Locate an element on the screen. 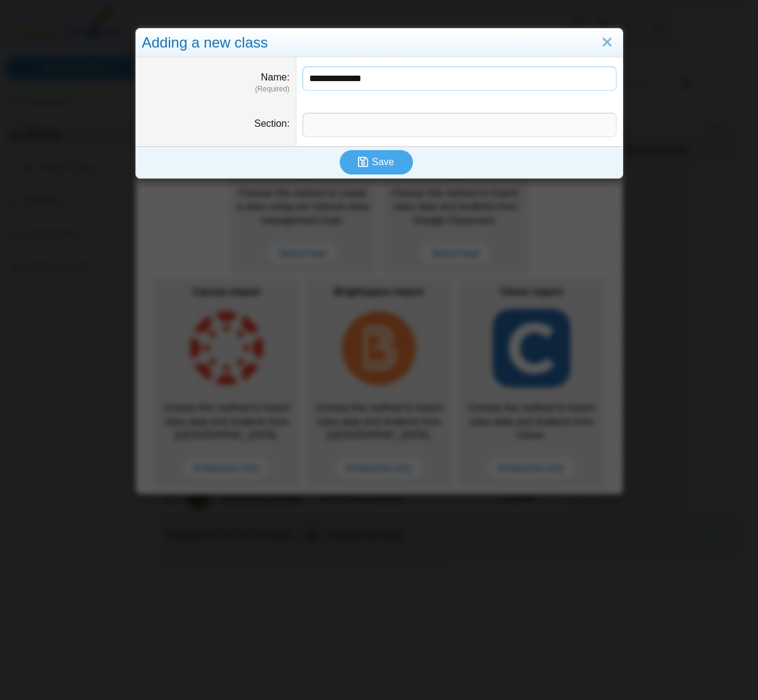 This screenshot has width=758, height=700. label: Name is located at coordinates (275, 77).